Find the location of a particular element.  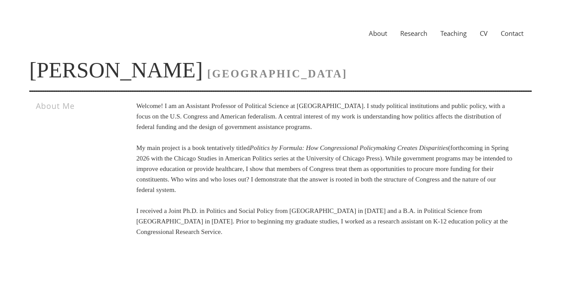

a: Teaching is located at coordinates (454, 33).